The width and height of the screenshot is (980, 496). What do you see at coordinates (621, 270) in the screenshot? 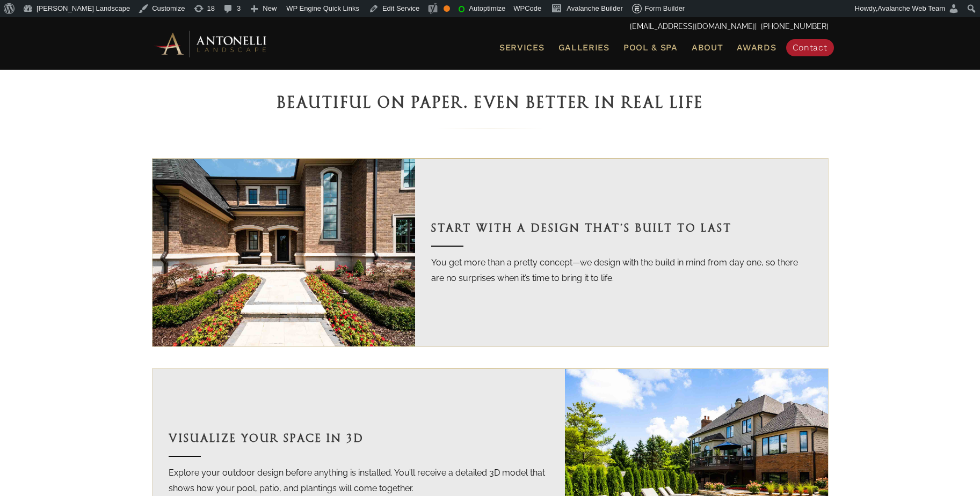
I see `p: You get more than a pretty concept—we design with the build in mind from day one, so there are no...` at bounding box center [621, 270].